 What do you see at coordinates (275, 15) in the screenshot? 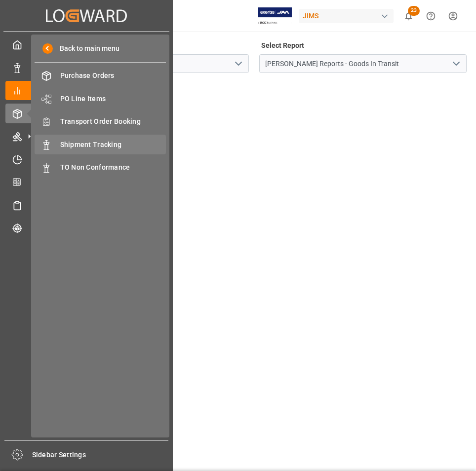
I see `img: Exertis%20JAM%20-%20Email%20Logo.jpg_1722504956.jpg` at bounding box center [275, 15].